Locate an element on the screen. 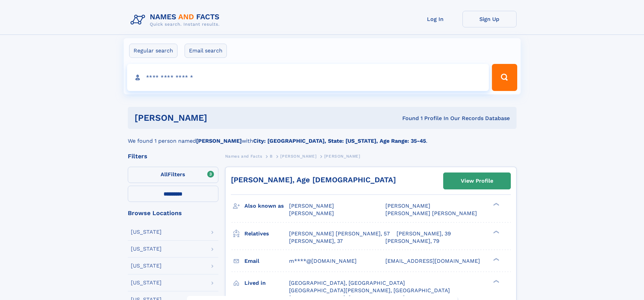  a: Sign Up is located at coordinates (490, 19).